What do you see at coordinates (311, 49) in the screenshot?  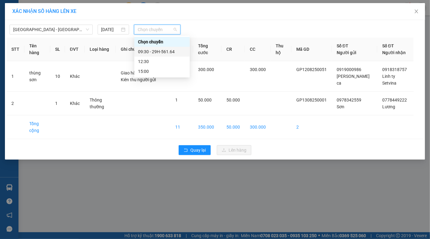 I see `th: Mã GD` at bounding box center [311, 49].